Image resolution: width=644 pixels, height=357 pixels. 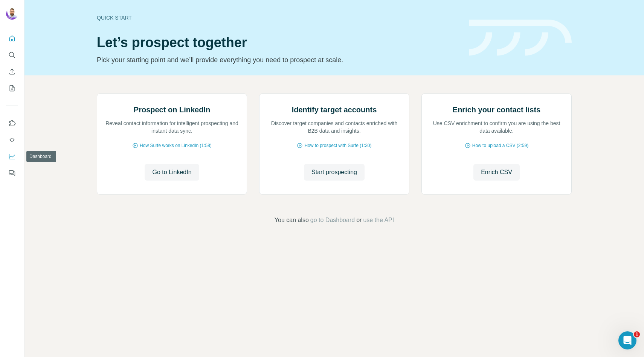 I want to click on h2: Enrich your contact lists, so click(x=496, y=110).